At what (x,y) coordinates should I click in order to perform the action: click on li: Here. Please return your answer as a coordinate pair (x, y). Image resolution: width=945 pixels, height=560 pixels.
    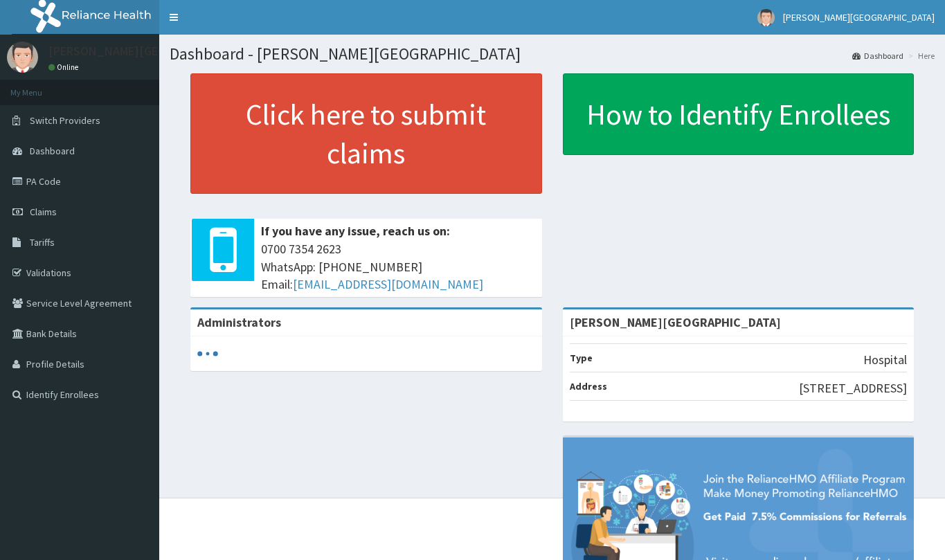
    Looking at the image, I should click on (920, 55).